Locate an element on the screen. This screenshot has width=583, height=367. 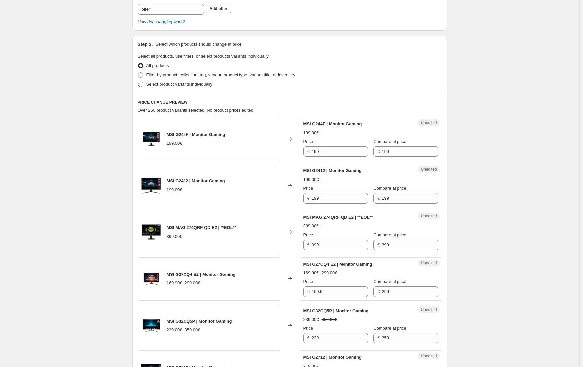
h2: Step 3. is located at coordinates (145, 44).